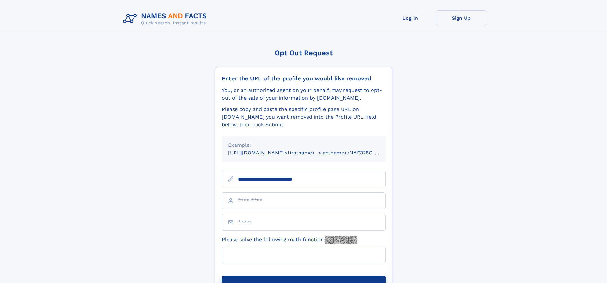  What do you see at coordinates (411, 18) in the screenshot?
I see `a: Log In` at bounding box center [411, 18].